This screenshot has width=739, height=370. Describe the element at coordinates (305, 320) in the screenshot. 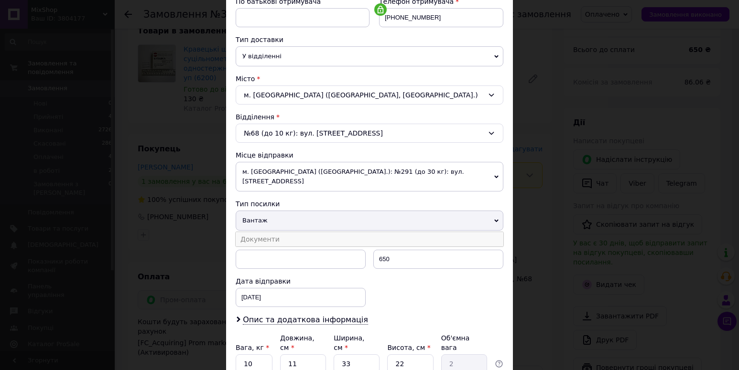

I see `span: Опис та додаткова інформація` at that location.